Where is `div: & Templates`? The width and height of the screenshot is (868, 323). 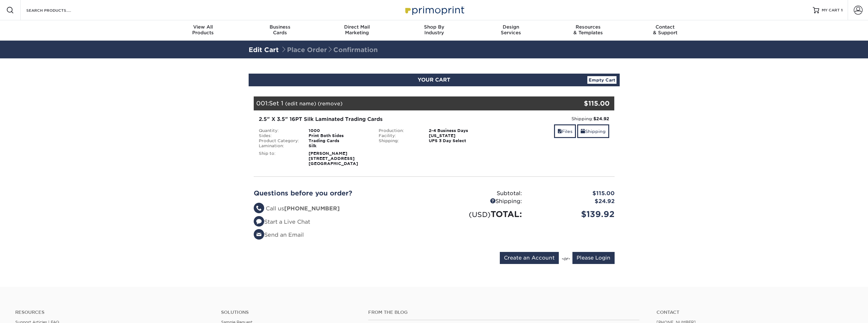
div: & Templates is located at coordinates (589, 30).